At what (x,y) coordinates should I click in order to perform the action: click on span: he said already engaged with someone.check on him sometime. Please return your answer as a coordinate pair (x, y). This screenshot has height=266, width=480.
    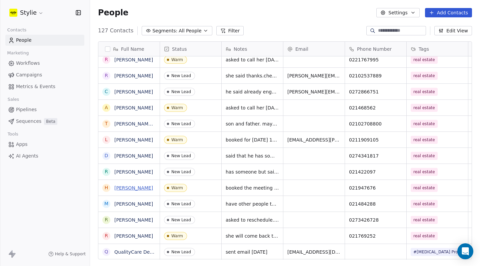
    Looking at the image, I should click on (253, 92).